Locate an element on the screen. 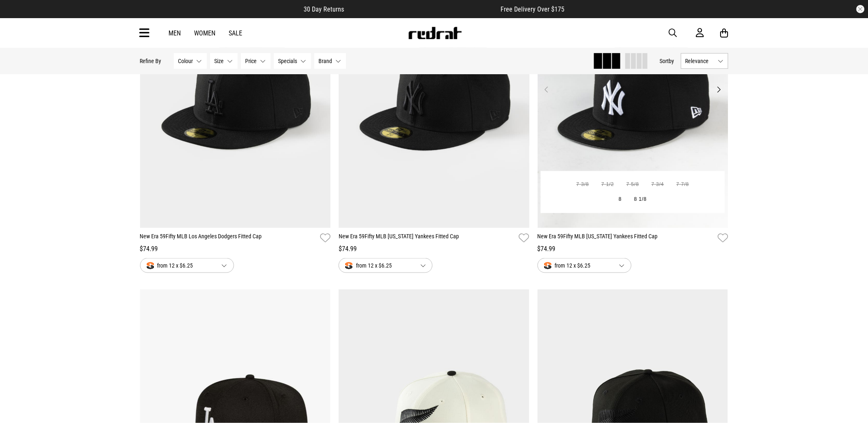 Image resolution: width=868 pixels, height=423 pixels. p: Refine By is located at coordinates (151, 61).